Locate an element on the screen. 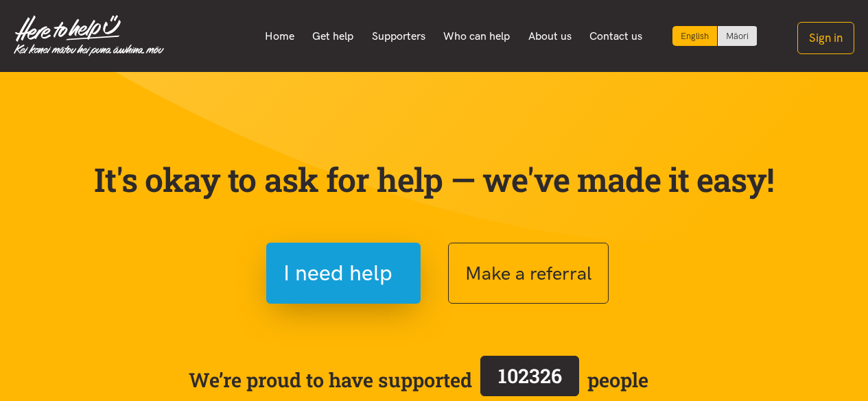  span: 102326 is located at coordinates (530, 375).